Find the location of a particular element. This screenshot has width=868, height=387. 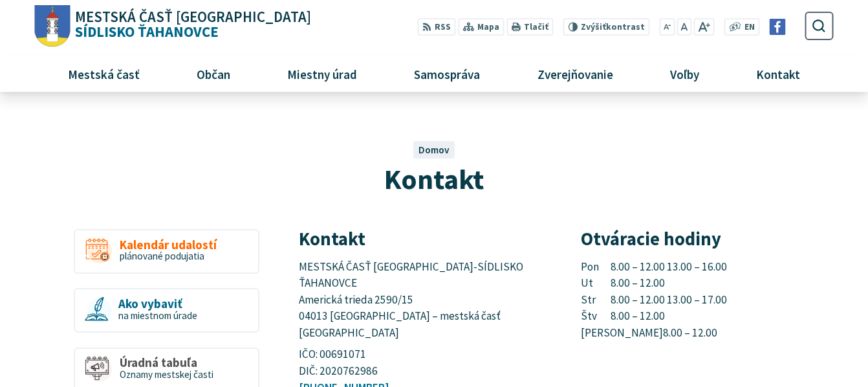

p: IČO: 00691071 DIČ: 2020762986 is located at coordinates (425, 362).